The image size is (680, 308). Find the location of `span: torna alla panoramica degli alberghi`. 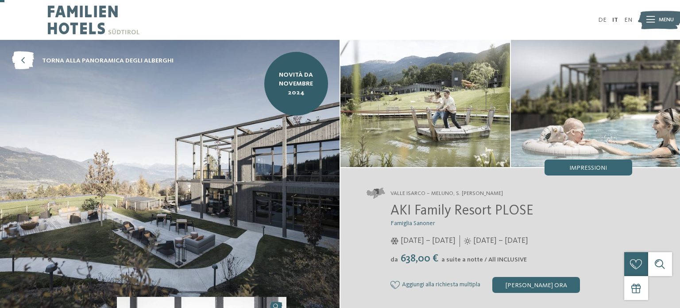

span: torna alla panoramica degli alberghi is located at coordinates (108, 61).